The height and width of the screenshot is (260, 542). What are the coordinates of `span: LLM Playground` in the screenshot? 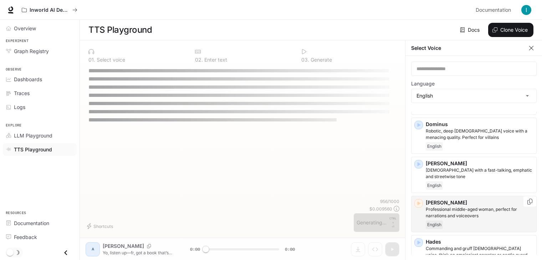 It's located at (33, 136).